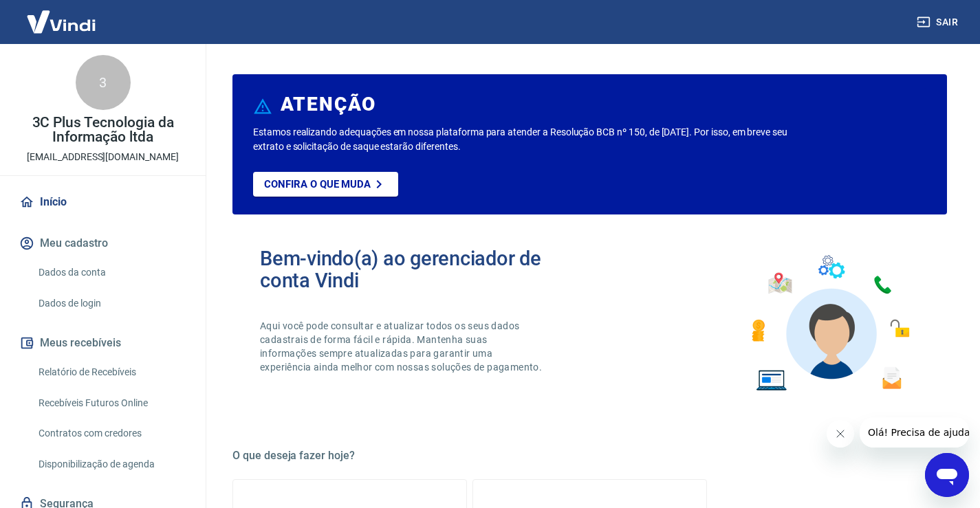  I want to click on a: Confira o que muda, so click(325, 184).